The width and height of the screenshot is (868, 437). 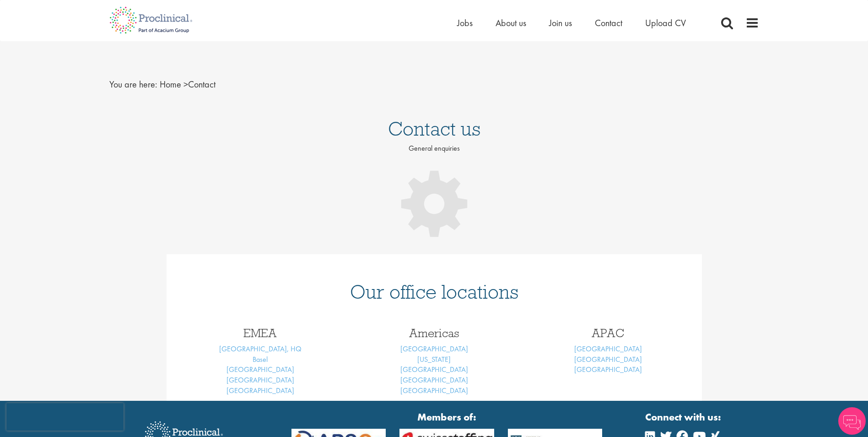 What do you see at coordinates (133, 84) in the screenshot?
I see `span: You are here:` at bounding box center [133, 84].